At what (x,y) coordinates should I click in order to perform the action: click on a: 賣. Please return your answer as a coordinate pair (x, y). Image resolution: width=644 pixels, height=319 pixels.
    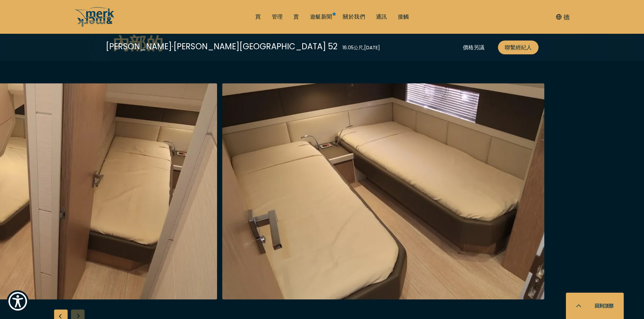
    Looking at the image, I should click on (296, 17).